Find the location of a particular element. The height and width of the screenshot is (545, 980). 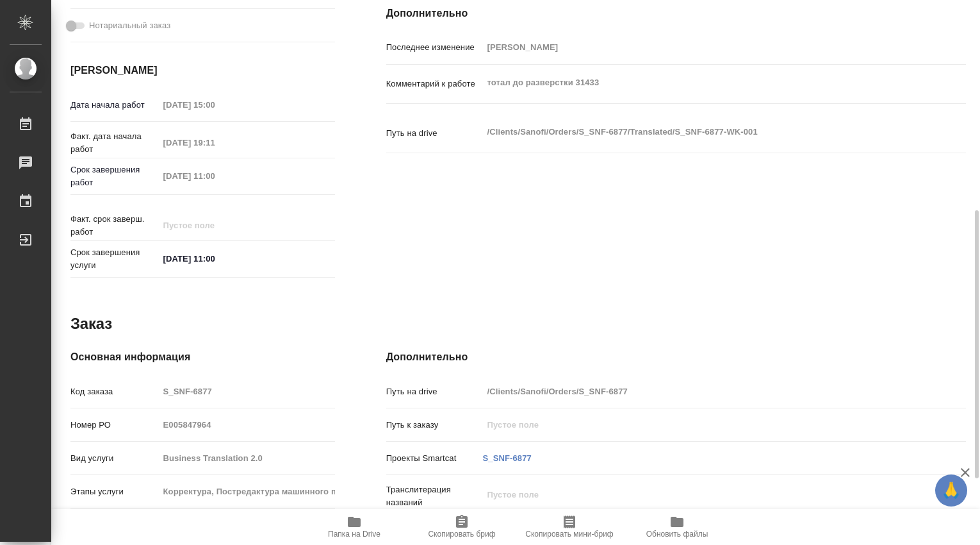

p: Транслитерация названий is located at coordinates (434, 496).